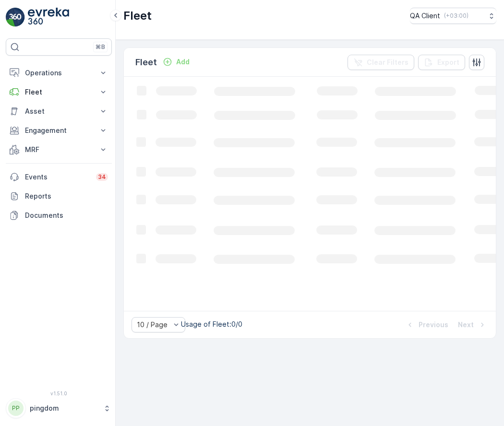  I want to click on span: v 1.51.0, so click(58, 393).